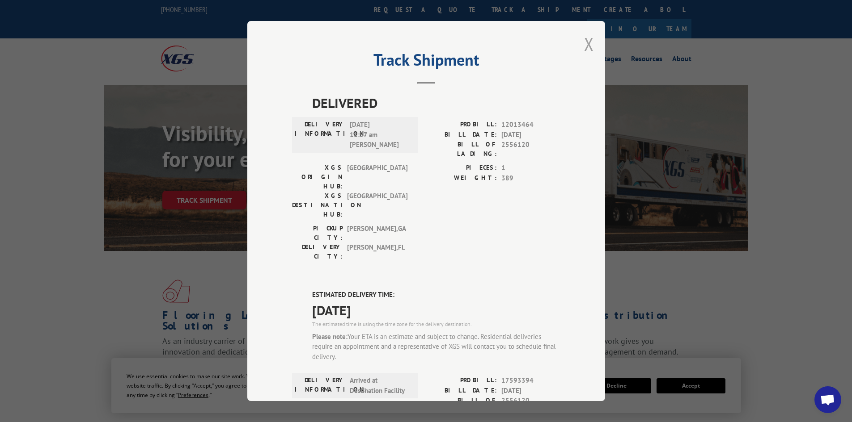 This screenshot has height=422, width=852. What do you see at coordinates (317, 205) in the screenshot?
I see `label: XGS DESTINATION HUB:` at bounding box center [317, 205].